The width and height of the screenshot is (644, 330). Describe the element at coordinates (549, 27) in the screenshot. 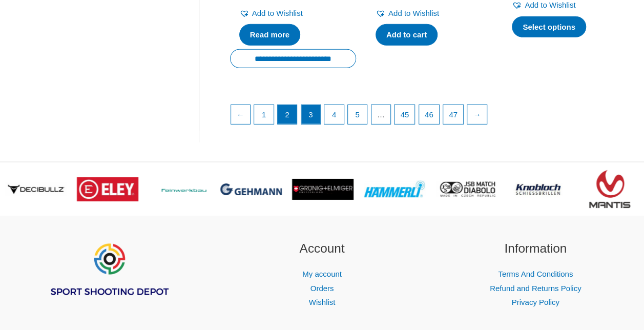

I see `a: Select options for “Track Max Speed”` at that location.